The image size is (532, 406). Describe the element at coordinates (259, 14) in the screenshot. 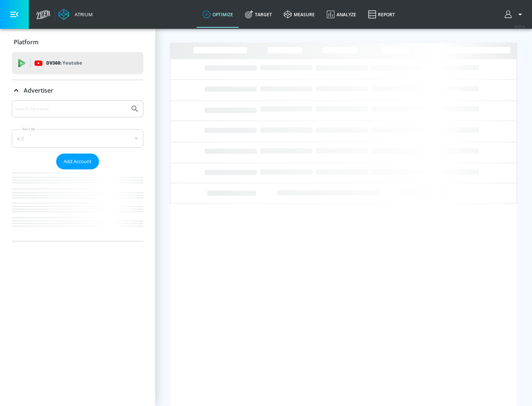

I see `a: Target` at that location.